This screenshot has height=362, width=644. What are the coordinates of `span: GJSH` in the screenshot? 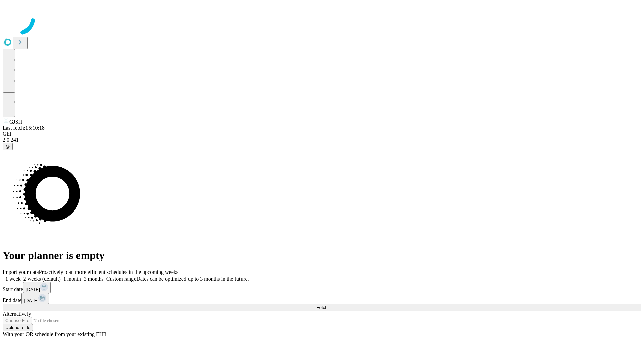 It's located at (16, 122).